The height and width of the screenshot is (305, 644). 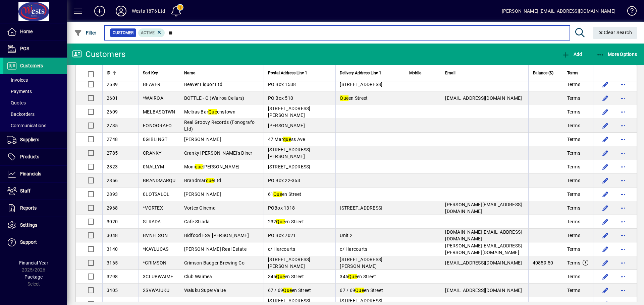 What do you see at coordinates (282, 249) in the screenshot?
I see `span: c/ Harcourts` at bounding box center [282, 249].